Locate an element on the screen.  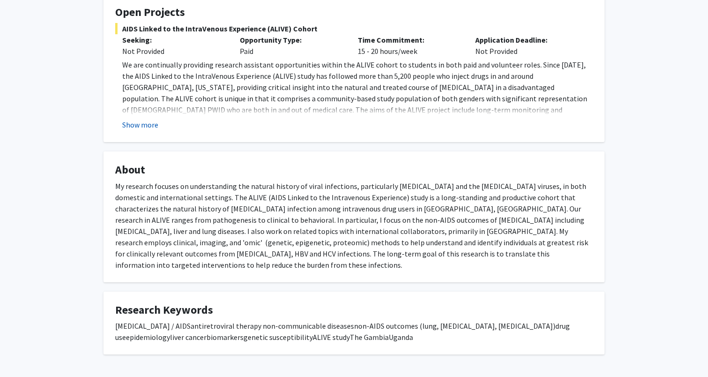
p: Opportunity Type: is located at coordinates (291, 40).